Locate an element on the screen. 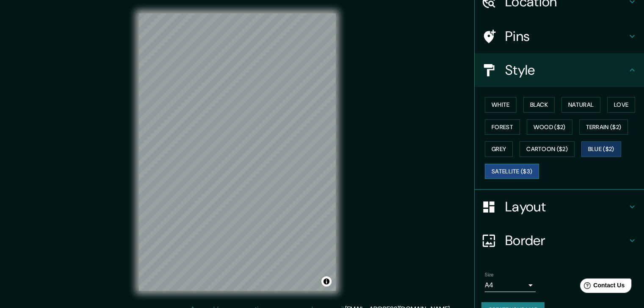 The image size is (644, 308). div: Pins is located at coordinates (559, 36).